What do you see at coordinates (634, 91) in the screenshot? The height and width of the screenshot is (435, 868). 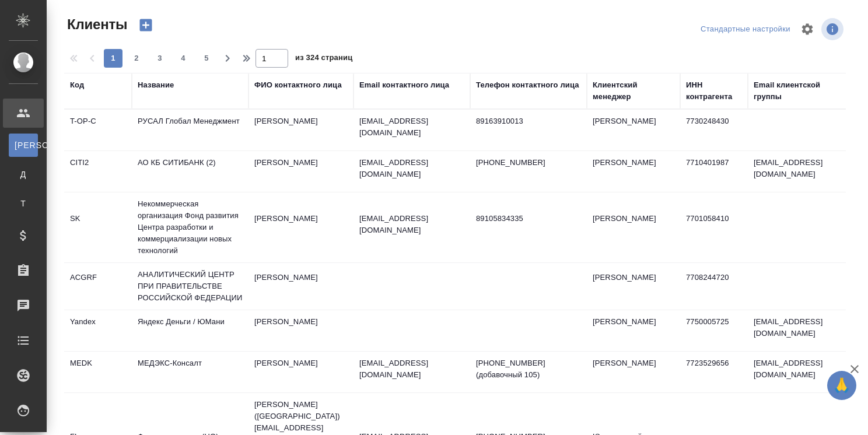 I see `div: Клиентский менеджер` at bounding box center [634, 91].